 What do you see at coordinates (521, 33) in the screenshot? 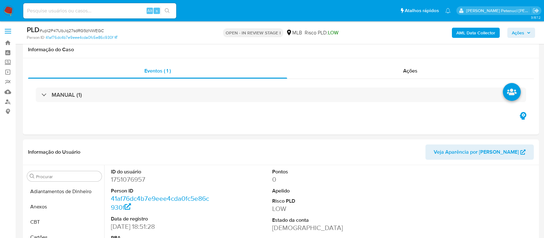
I see `button: Ações` at bounding box center [521, 33].